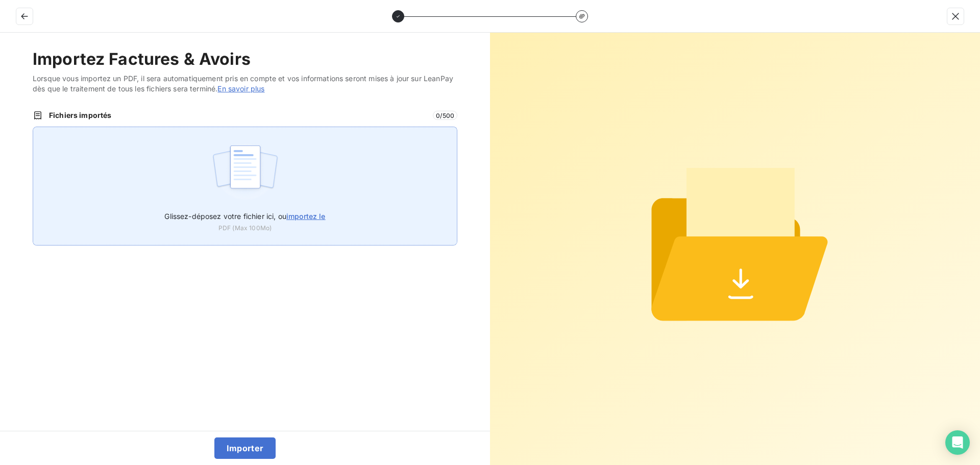 This screenshot has width=980, height=465. What do you see at coordinates (245, 229) in the screenshot?
I see `span: PDF (Max 100Mo)` at bounding box center [245, 229].